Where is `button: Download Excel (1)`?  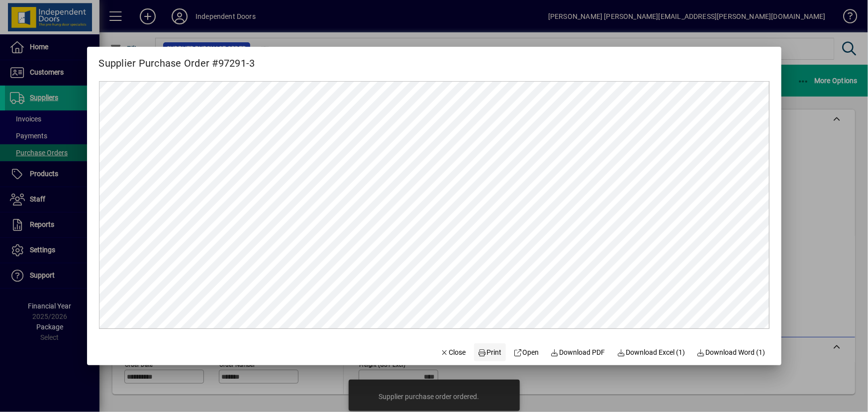
button: Download Excel (1) is located at coordinates (651, 352).